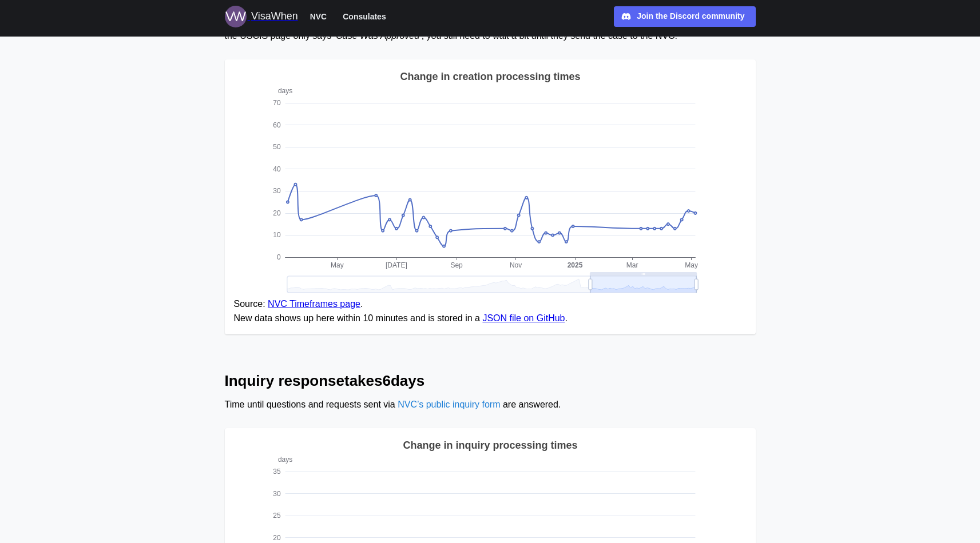 The width and height of the screenshot is (980, 543). Describe the element at coordinates (490, 446) in the screenshot. I see `text: Change in inquiry processing times` at that location.